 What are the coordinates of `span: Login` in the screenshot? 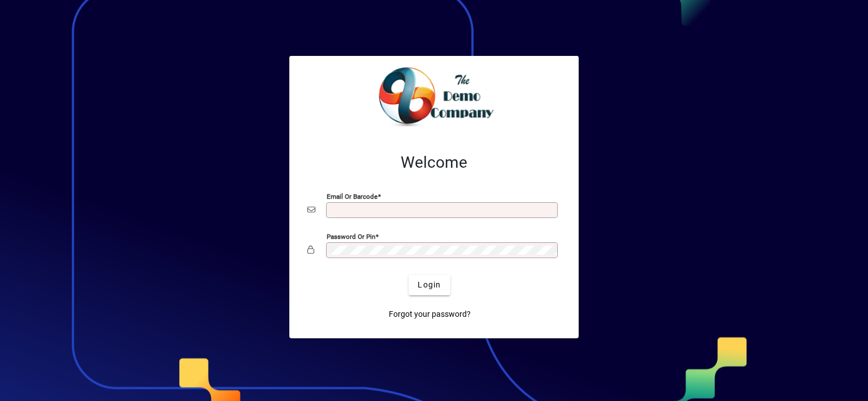 It's located at (429, 285).